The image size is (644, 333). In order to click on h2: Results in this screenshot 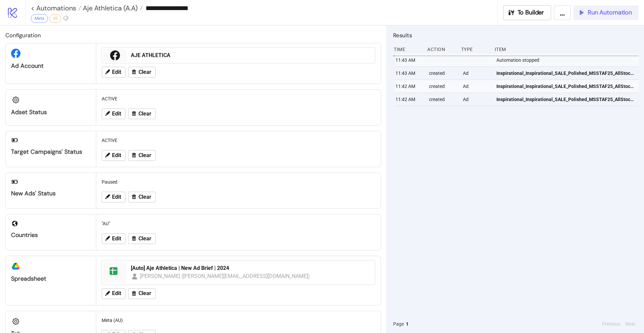, I will do `click(516, 35)`.